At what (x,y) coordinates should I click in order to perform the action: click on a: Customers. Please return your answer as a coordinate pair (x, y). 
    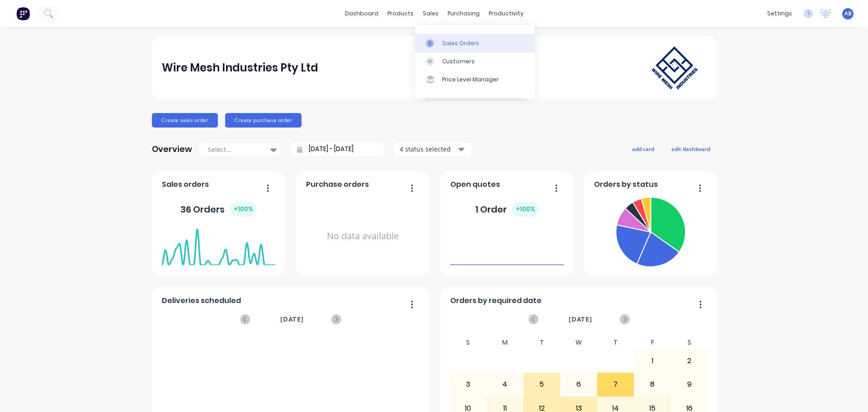
    Looking at the image, I should click on (475, 62).